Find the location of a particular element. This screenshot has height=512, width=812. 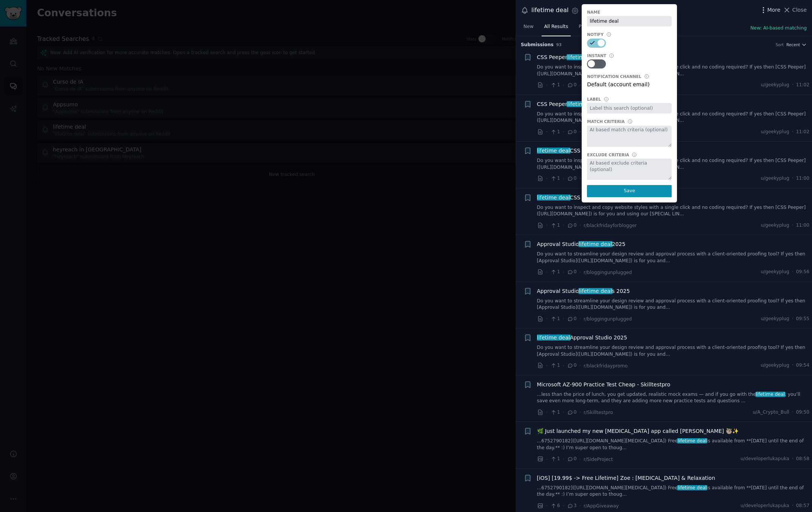

button: More is located at coordinates (770, 10).